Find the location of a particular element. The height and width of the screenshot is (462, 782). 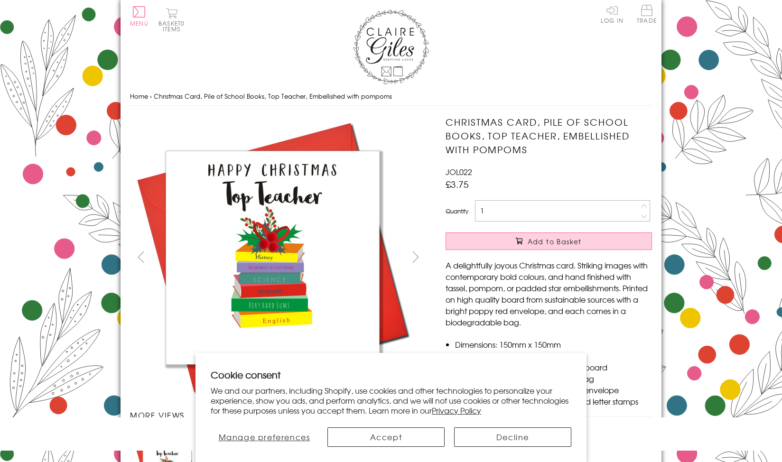

p: We and our partners, including Shopify, use cookies and other technologies to personalize your ex... is located at coordinates (391, 400).